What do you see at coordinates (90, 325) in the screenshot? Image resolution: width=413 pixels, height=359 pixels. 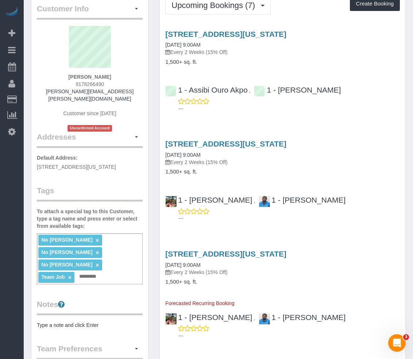 I see `pre: Type a note and click Enter` at bounding box center [90, 325].